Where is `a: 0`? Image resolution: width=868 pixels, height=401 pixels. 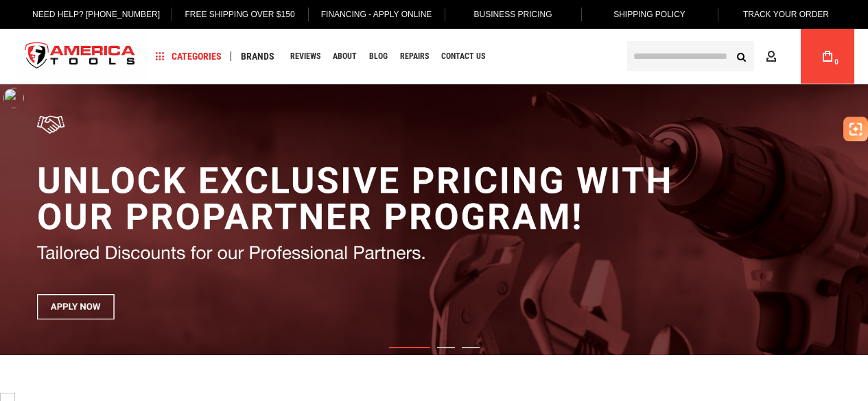 a: 0 is located at coordinates (828, 57).